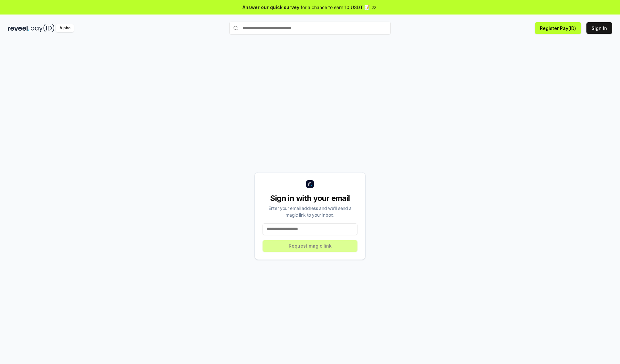  What do you see at coordinates (65, 28) in the screenshot?
I see `div: Alpha` at bounding box center [65, 28].